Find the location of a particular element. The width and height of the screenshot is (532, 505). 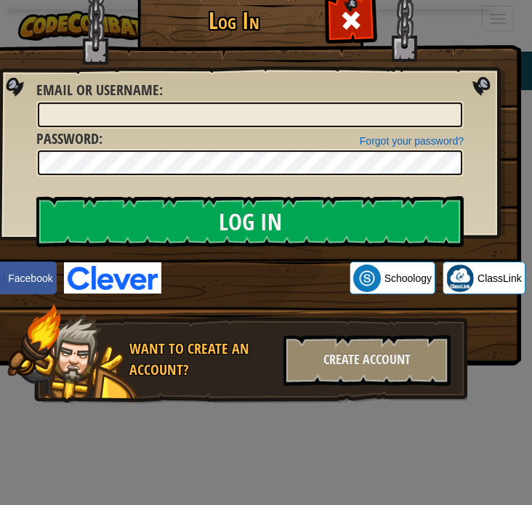

div: Create Account is located at coordinates (367, 361).